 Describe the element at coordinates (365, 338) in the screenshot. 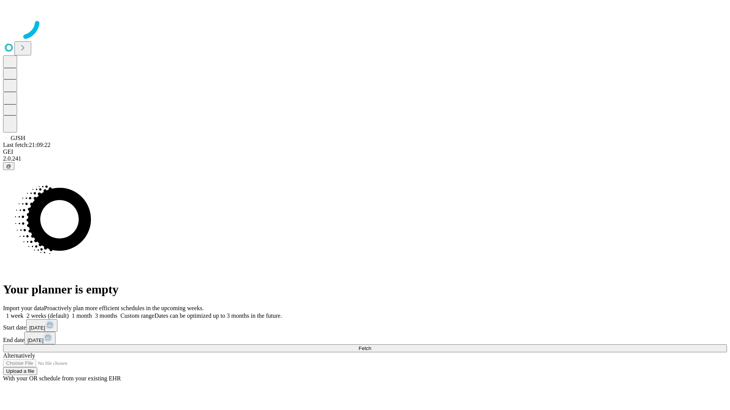

I see `div: End date` at that location.